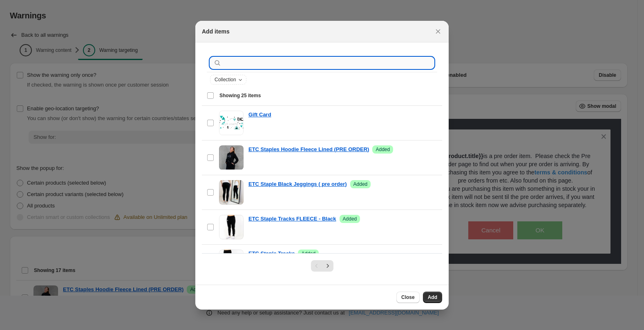 The height and width of the screenshot is (330, 644). What do you see at coordinates (231, 227) in the screenshot?
I see `img: ETC Staple Tracks FLEECE - Black` at bounding box center [231, 227].